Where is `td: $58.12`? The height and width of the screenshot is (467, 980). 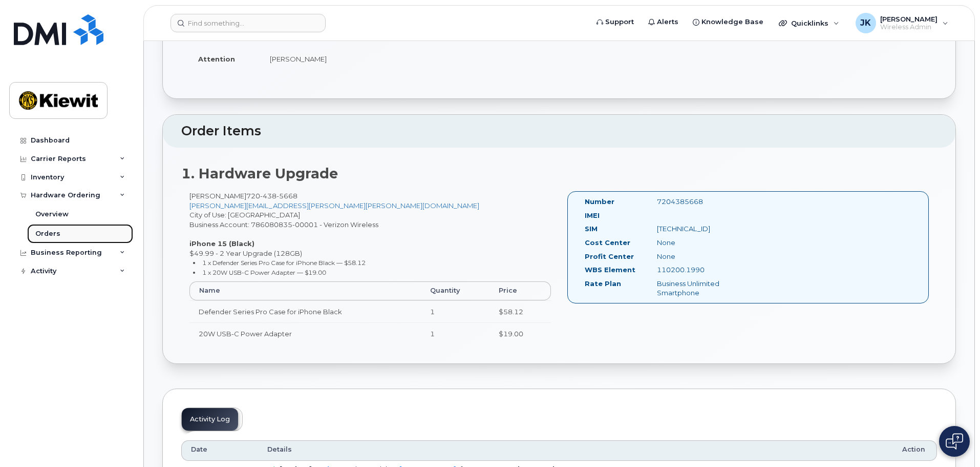
td: $58.12 is located at coordinates (520, 312).